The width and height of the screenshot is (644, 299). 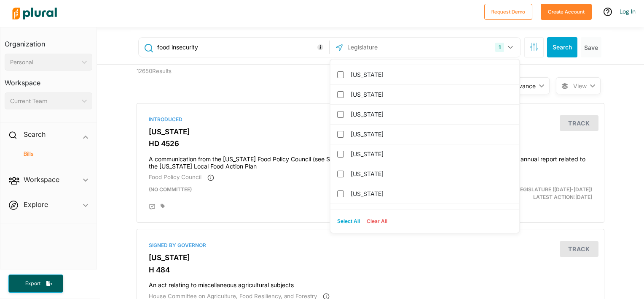 I want to click on div: Personal, so click(x=44, y=62).